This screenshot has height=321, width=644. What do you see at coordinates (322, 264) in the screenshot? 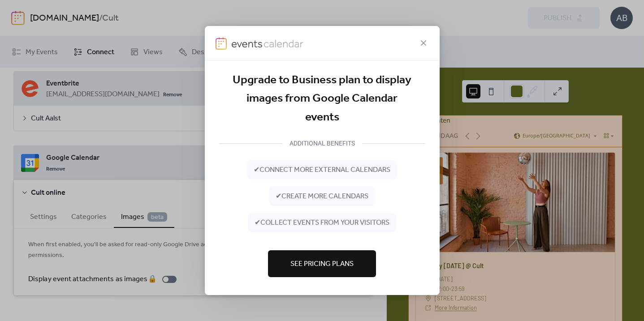
I see `button: See Pricing Plans` at bounding box center [322, 264].